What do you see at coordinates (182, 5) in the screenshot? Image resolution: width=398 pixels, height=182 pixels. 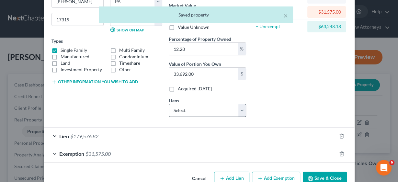 I see `label: Market Value` at bounding box center [182, 5].